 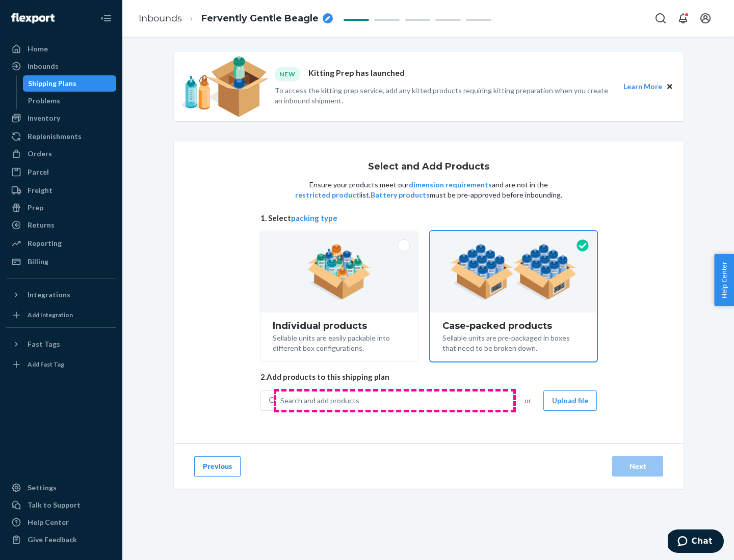 What do you see at coordinates (54, 505) in the screenshot?
I see `div: Talk to Support` at bounding box center [54, 505].